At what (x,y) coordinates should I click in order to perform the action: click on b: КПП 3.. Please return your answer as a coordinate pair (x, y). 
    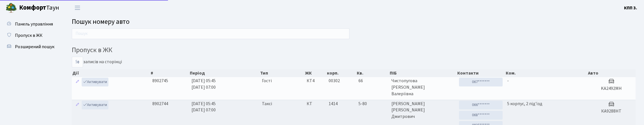
    Looking at the image, I should click on (631, 8).